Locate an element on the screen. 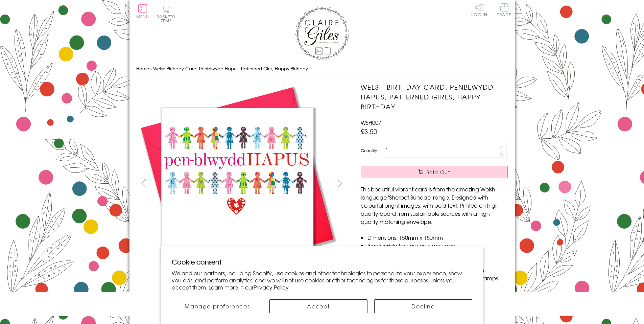  li: Blank inside for your own message is located at coordinates (437, 246).